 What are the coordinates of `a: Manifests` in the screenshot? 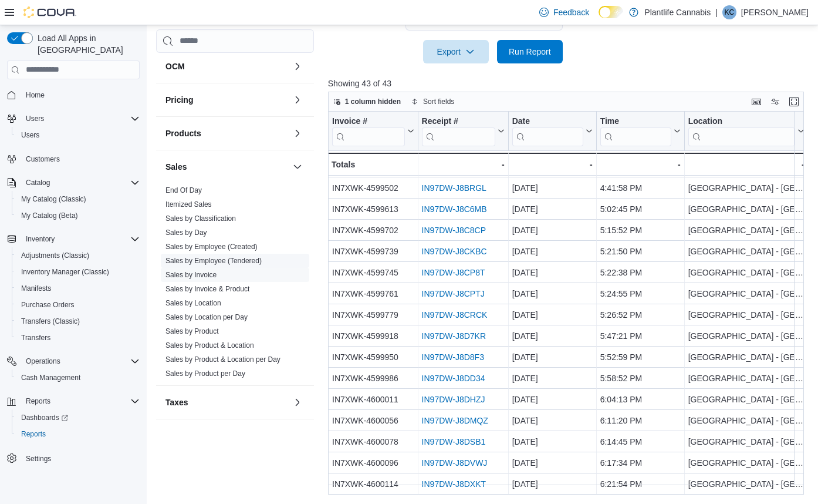 It's located at (35, 288).